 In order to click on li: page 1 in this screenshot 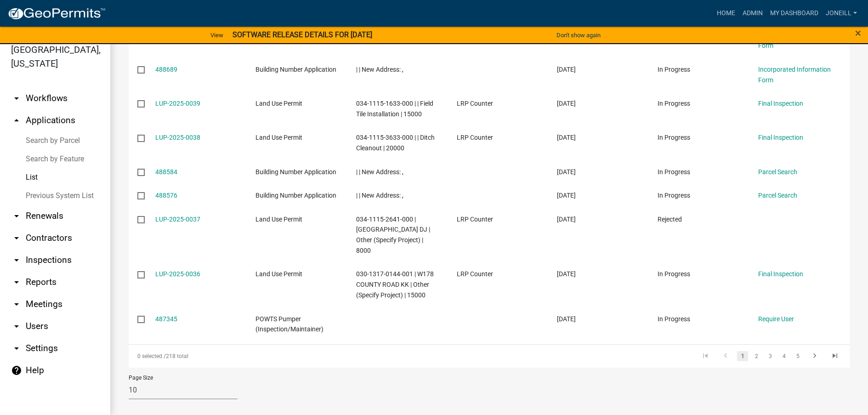, I will do `click(743, 356)`.